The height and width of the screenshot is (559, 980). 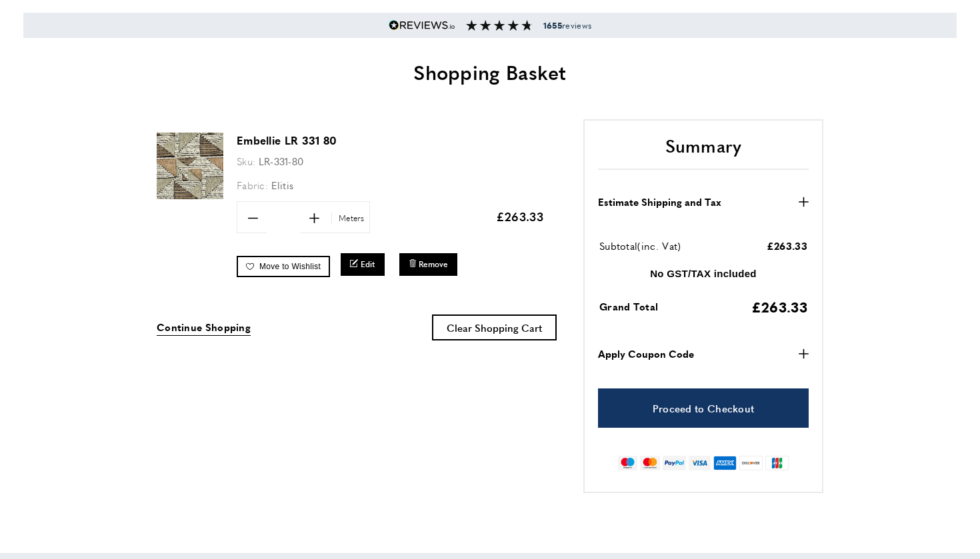 I want to click on button: Estimate Shipping and Tax, so click(x=704, y=202).